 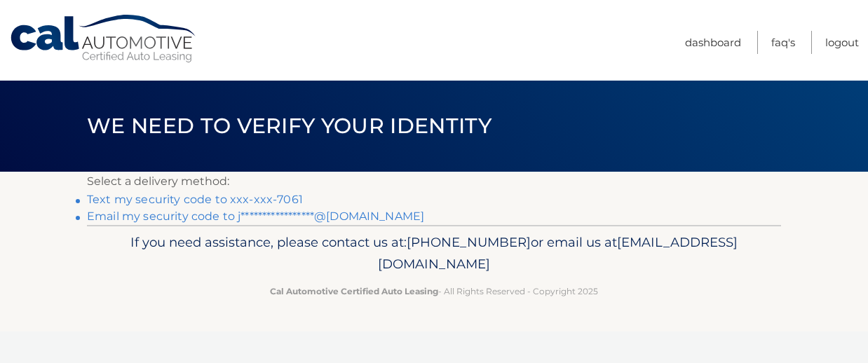 I want to click on a: Dashboard, so click(x=713, y=42).